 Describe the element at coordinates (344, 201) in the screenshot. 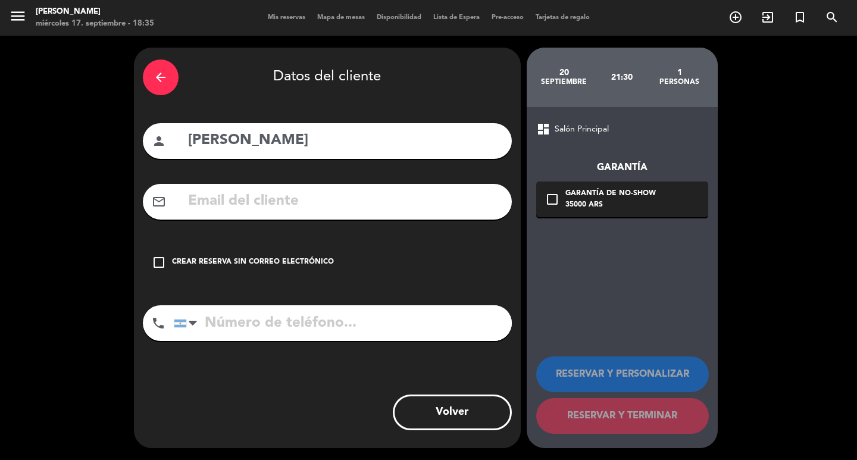

I see `input: Email del cliente` at that location.